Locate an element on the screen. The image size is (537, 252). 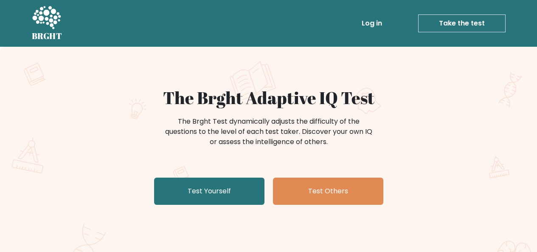
div: The Brght Test dynamically adjusts the difficulty of the questions to the level of each test take... is located at coordinates (269, 132).